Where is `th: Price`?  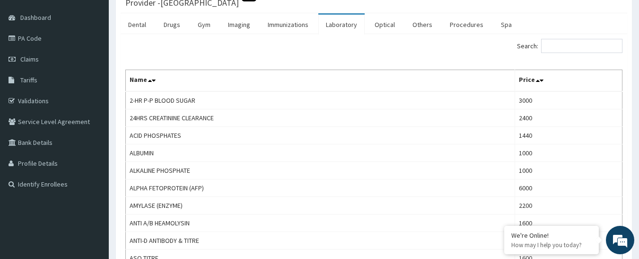
th: Price is located at coordinates (568, 81).